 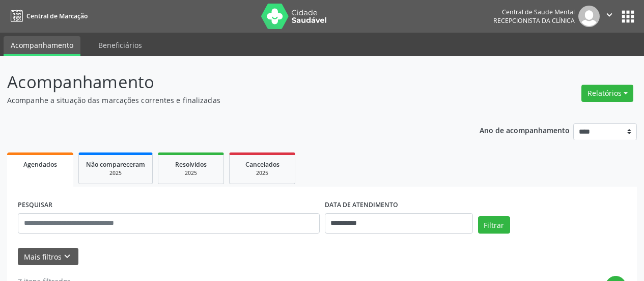 I want to click on label: DATA DE ATENDIMENTO, so click(x=362, y=205).